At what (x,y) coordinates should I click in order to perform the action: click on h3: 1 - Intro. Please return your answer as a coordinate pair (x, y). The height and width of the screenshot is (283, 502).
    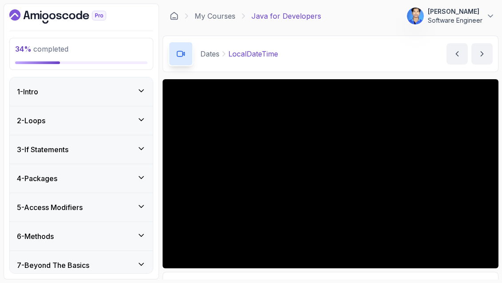
    Looking at the image, I should click on (28, 92).